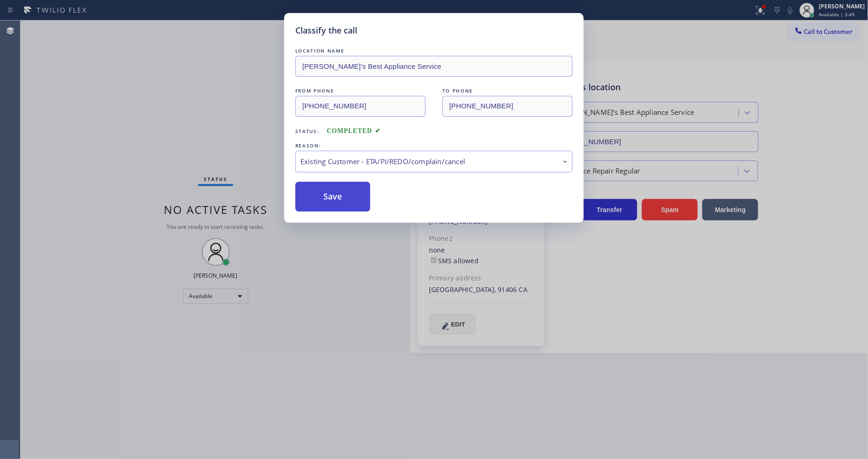  Describe the element at coordinates (434, 51) in the screenshot. I see `div: LOCATION NAME` at that location.